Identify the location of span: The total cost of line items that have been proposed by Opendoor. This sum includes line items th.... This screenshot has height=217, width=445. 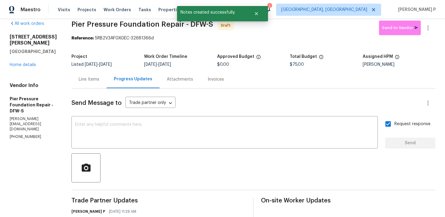
(321, 58).